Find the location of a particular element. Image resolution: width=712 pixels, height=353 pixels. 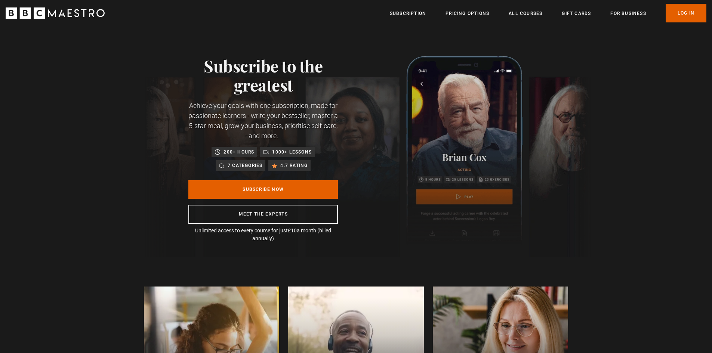

p: 7 categories is located at coordinates (245, 166).